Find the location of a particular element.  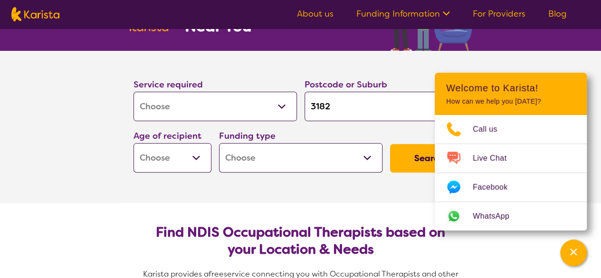

input: Type is located at coordinates (386, 106).